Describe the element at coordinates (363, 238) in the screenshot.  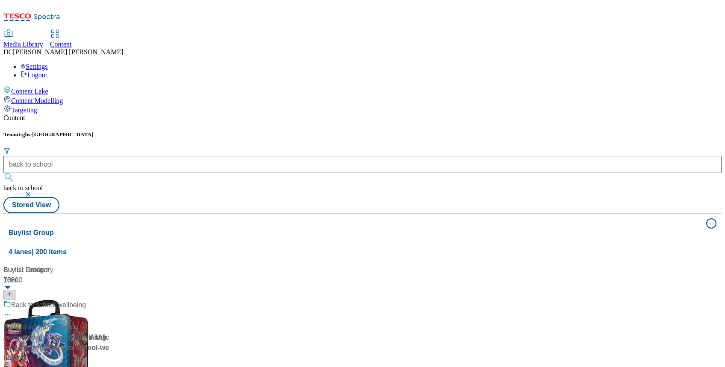
I see `button: Buylist Group4 lanes| 200 items` at that location.